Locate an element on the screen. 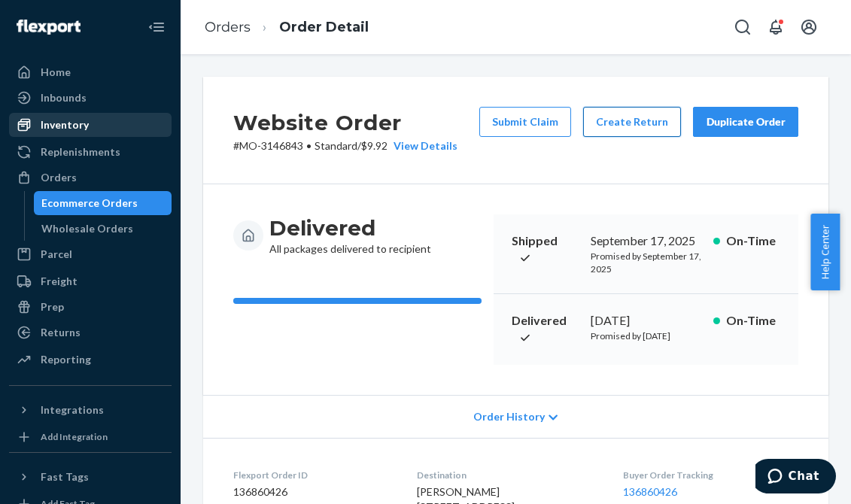 Image resolution: width=851 pixels, height=504 pixels. button: Help Center is located at coordinates (825, 252).